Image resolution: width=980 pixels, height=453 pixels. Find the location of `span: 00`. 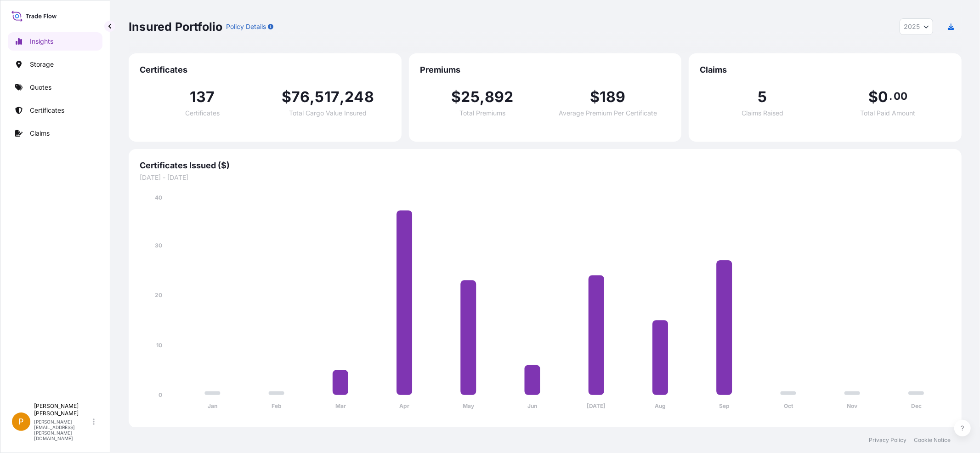

span: 00 is located at coordinates (901, 96).